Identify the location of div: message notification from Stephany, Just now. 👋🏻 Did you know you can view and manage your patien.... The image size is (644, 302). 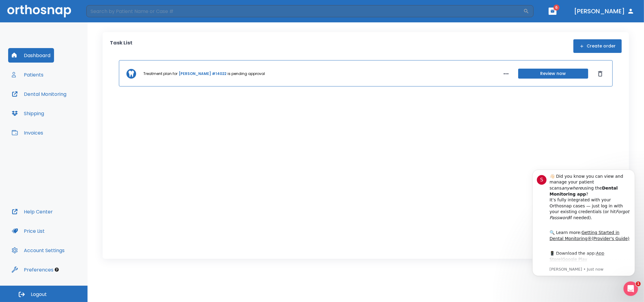
(60, 64).